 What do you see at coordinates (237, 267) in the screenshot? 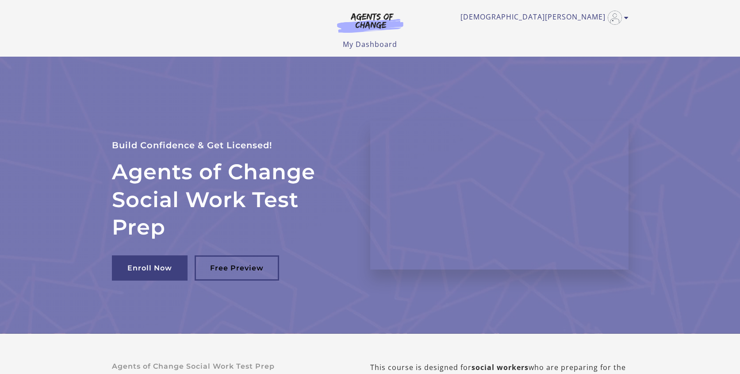
I see `a: Free Preview` at bounding box center [237, 267].